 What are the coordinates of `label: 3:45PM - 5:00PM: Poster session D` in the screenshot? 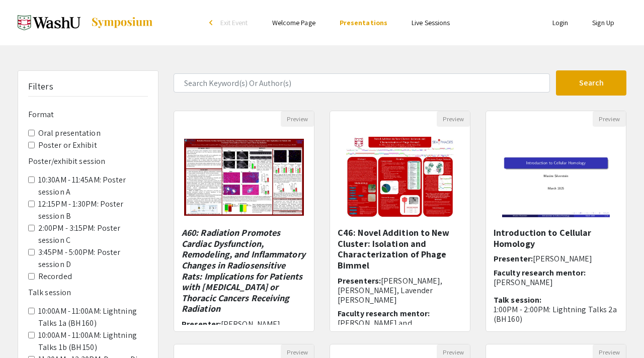 It's located at (93, 259).